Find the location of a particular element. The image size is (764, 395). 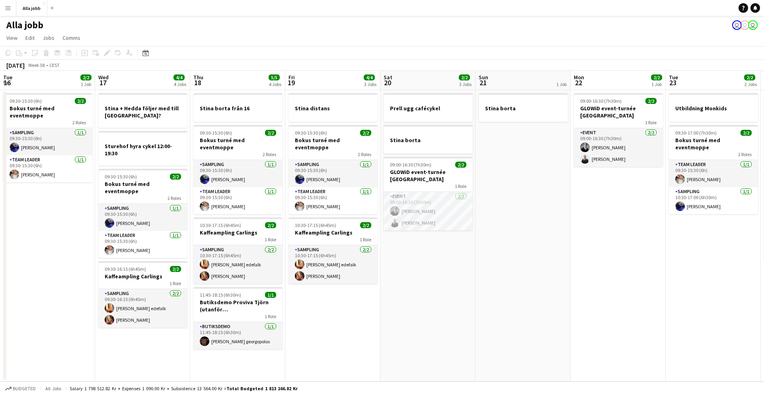

span: Mon is located at coordinates (579, 77).